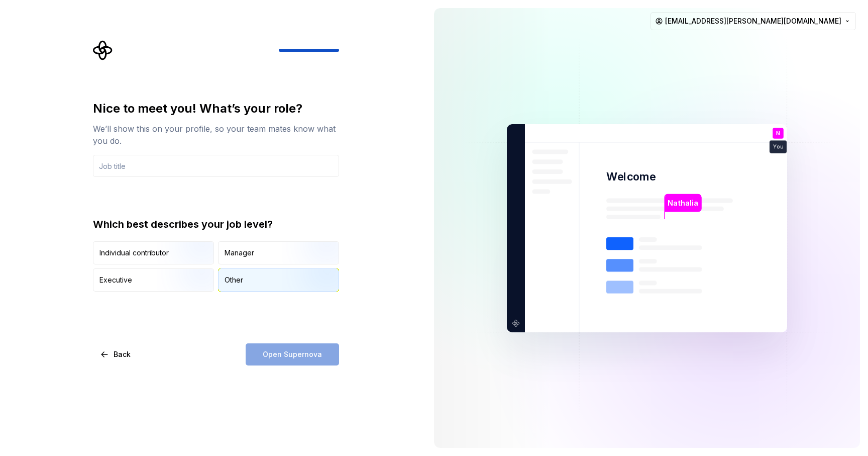 The height and width of the screenshot is (456, 868). Describe the element at coordinates (134, 253) in the screenshot. I see `div: Individual contributor` at that location.